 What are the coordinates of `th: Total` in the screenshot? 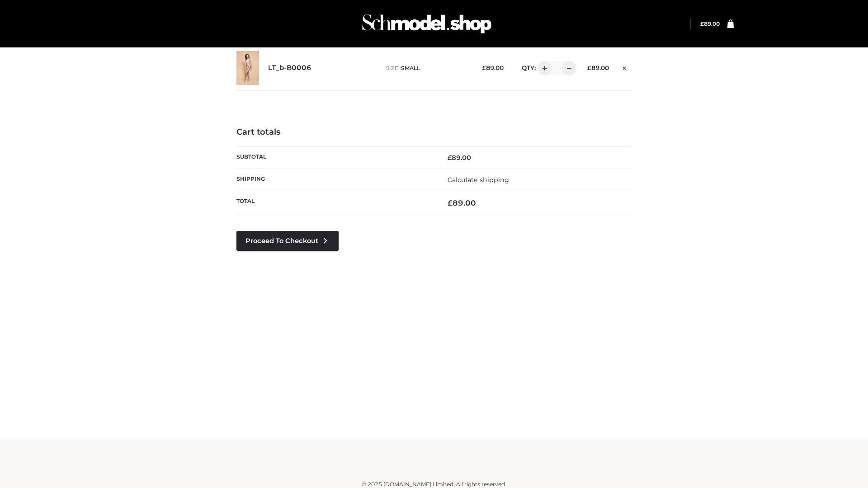 It's located at (335, 203).